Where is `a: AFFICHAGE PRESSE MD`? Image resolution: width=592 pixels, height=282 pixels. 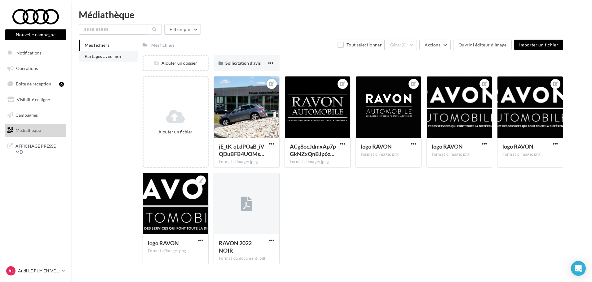
a: AFFICHAGE PRESSE MD is located at coordinates (36, 148).